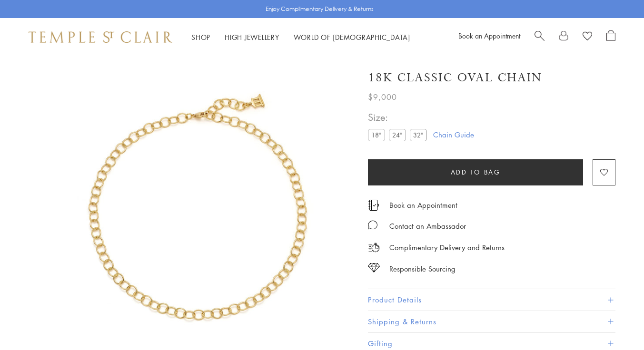 This screenshot has height=350, width=644. Describe the element at coordinates (374, 205) in the screenshot. I see `img: icon_appointment.svg` at that location.